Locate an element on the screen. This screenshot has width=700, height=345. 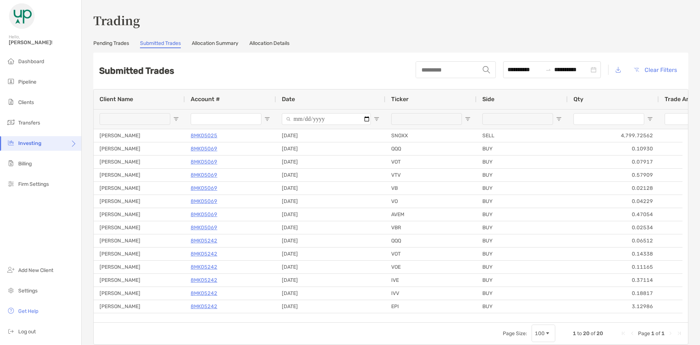
span: to is located at coordinates (548, 70).